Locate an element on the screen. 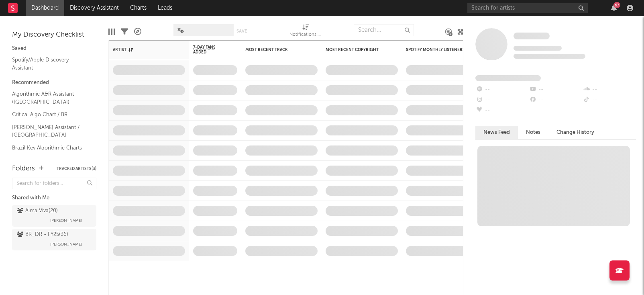 The height and width of the screenshot is (295, 644). button: News Feed is located at coordinates (497, 132).